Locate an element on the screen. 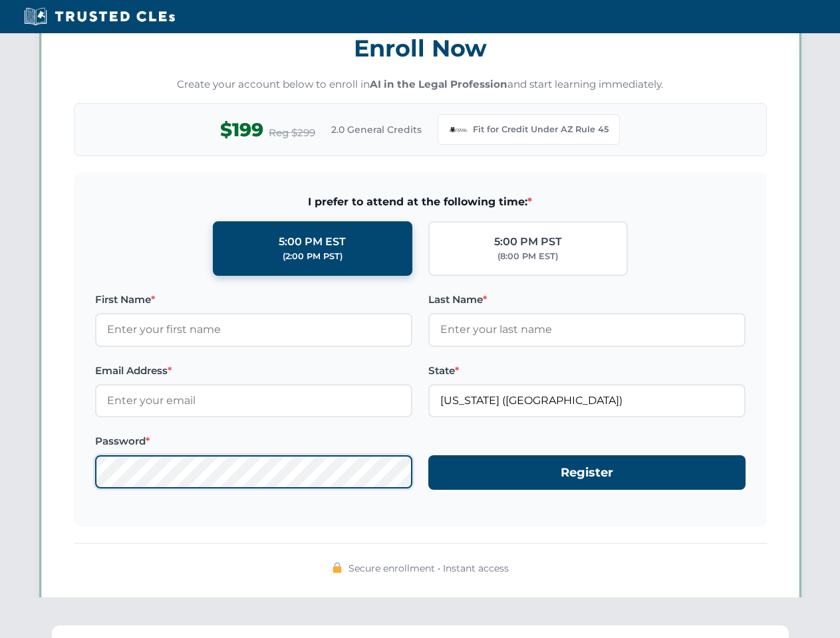  input: Enter your last name is located at coordinates (586, 330).